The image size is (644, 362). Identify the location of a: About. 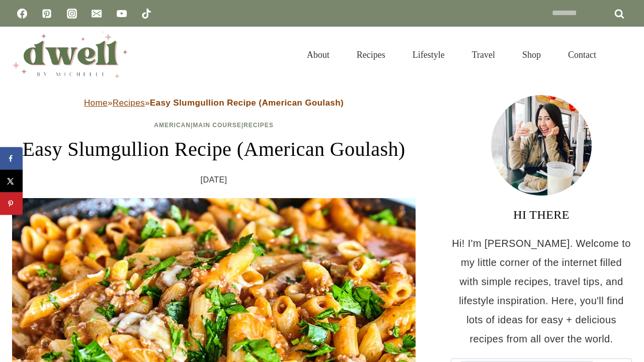
(318, 55).